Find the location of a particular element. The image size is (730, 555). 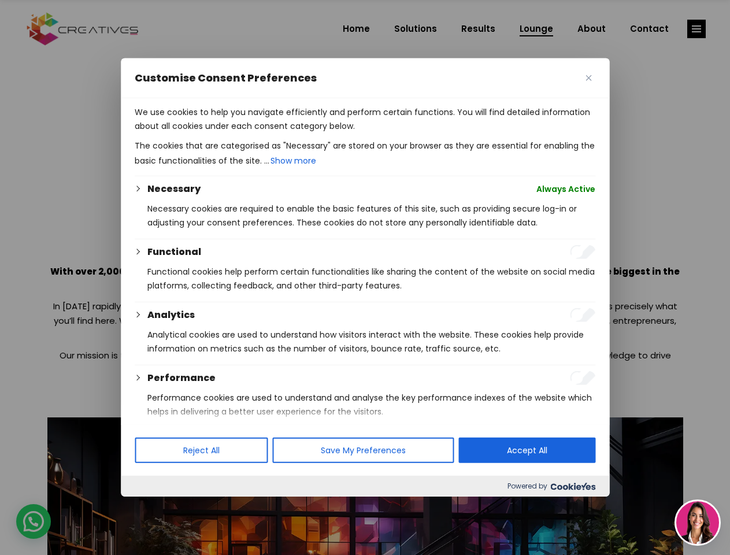

p: Functional cookies help perform certain functionalities like sharing the content of the website o... is located at coordinates (371, 279).